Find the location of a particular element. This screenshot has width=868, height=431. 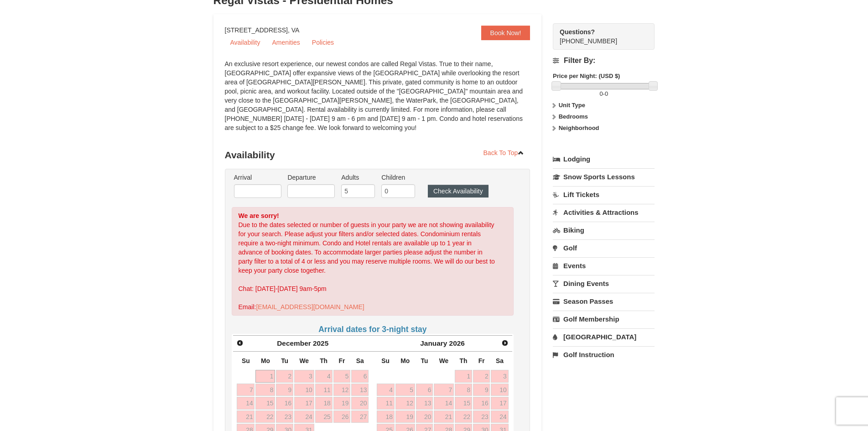

span: Next is located at coordinates (505, 343).